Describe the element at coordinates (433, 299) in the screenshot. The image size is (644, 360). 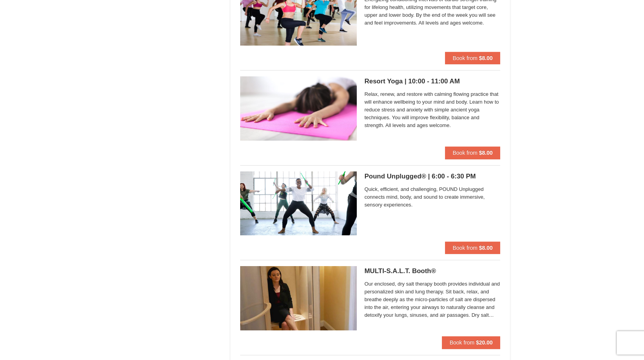
I see `span: Our enclosed, dry salt therapy booth provides individual and personalized skin and lung therapy. ...` at that location.